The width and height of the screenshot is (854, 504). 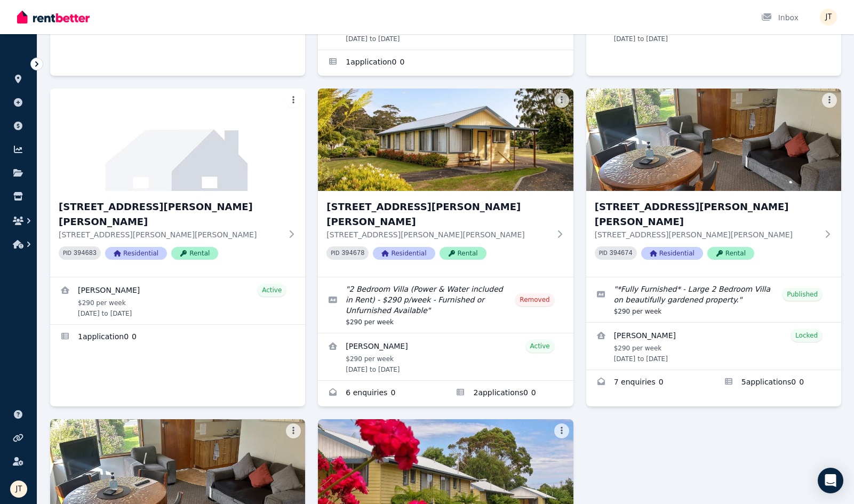 What do you see at coordinates (714, 346) in the screenshot?
I see `a: View details for Deborah Purdon` at bounding box center [714, 346].